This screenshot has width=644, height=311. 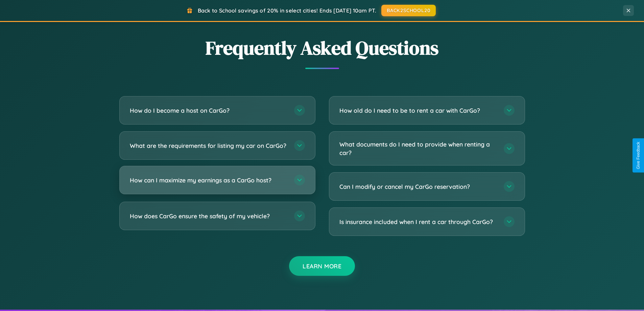 What do you see at coordinates (209, 216) in the screenshot?
I see `h3: How does CarGo ensure the safety of my vehicle?` at bounding box center [209, 216].